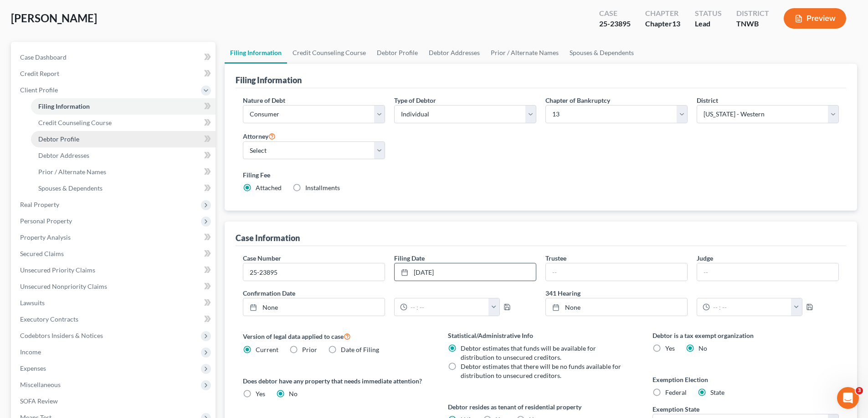 The height and width of the screenshot is (418, 868). What do you see at coordinates (323, 188) in the screenshot?
I see `span: Installments` at bounding box center [323, 188].